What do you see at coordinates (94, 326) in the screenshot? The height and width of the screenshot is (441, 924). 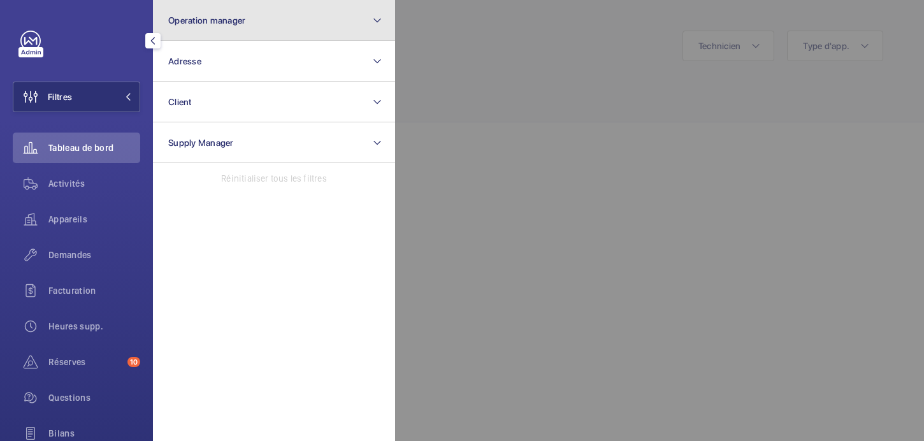 I see `span: Heures supp.` at bounding box center [94, 326].